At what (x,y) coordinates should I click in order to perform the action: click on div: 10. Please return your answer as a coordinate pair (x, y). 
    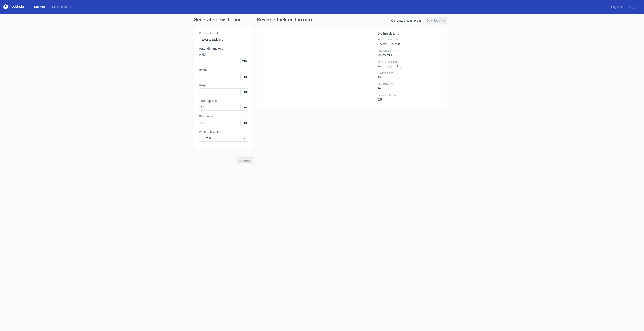
    Looking at the image, I should click on (410, 86).